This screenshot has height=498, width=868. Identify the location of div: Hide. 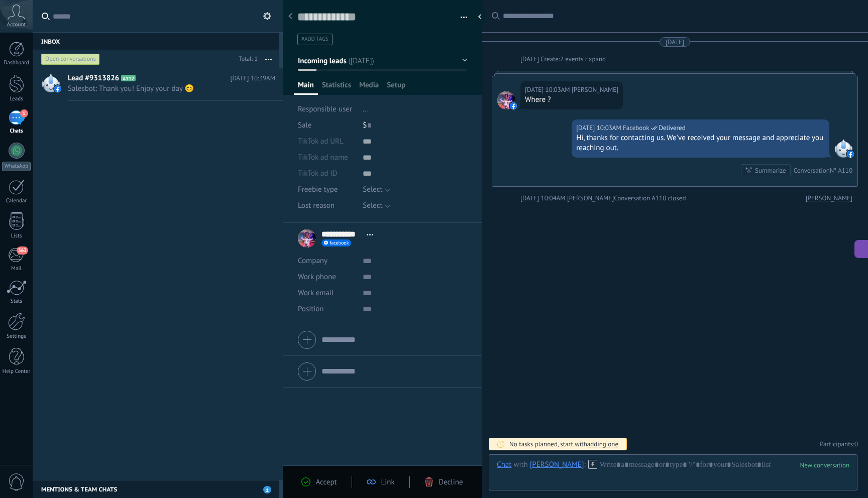
(479, 17).